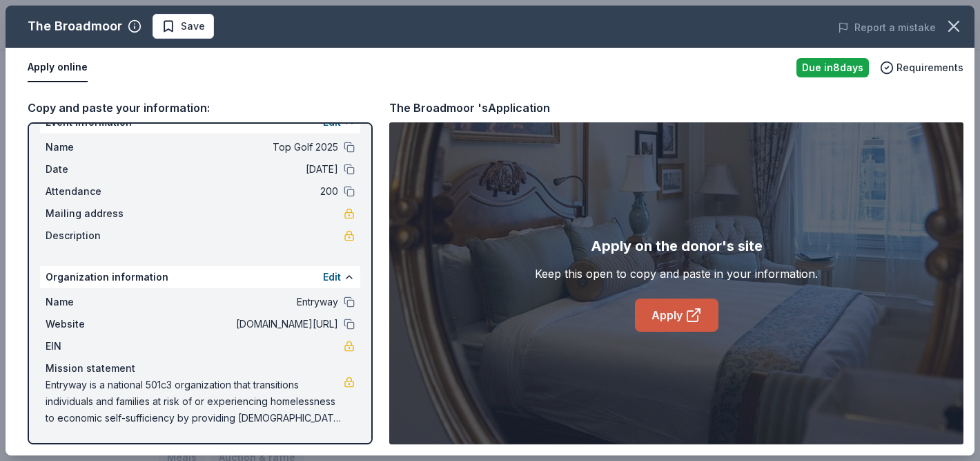 Image resolution: width=980 pixels, height=461 pixels. Describe the element at coordinates (332, 277) in the screenshot. I see `button: Edit` at that location.